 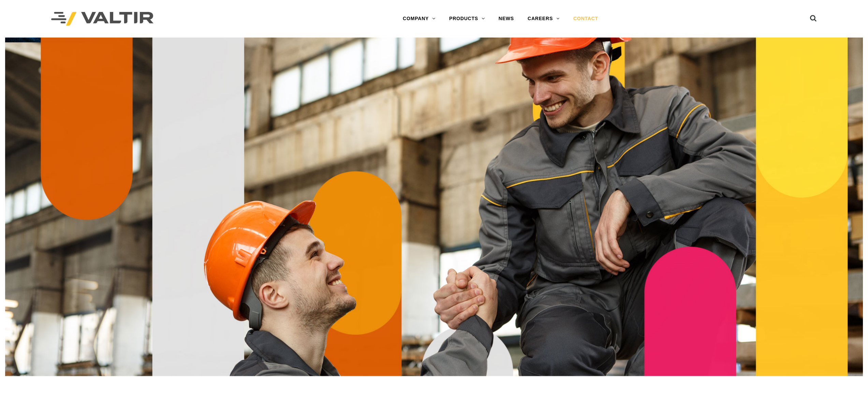 I want to click on a: NEWS, so click(x=506, y=18).